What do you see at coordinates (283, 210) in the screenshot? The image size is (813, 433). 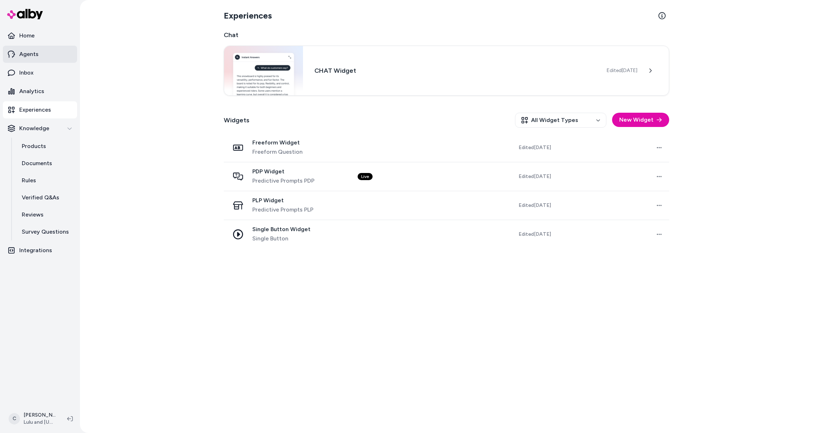 I see `span: Predictive Prompts PLP` at bounding box center [283, 210].